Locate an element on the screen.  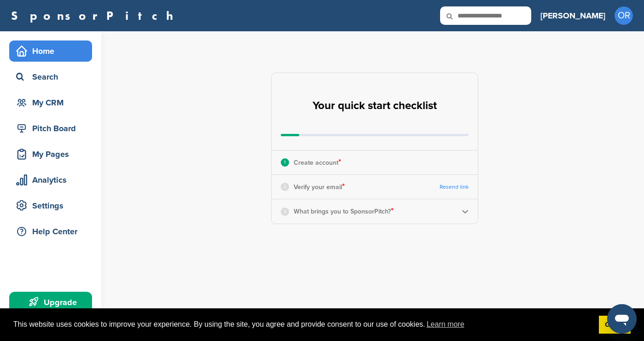
div: My CRM is located at coordinates (53, 103).